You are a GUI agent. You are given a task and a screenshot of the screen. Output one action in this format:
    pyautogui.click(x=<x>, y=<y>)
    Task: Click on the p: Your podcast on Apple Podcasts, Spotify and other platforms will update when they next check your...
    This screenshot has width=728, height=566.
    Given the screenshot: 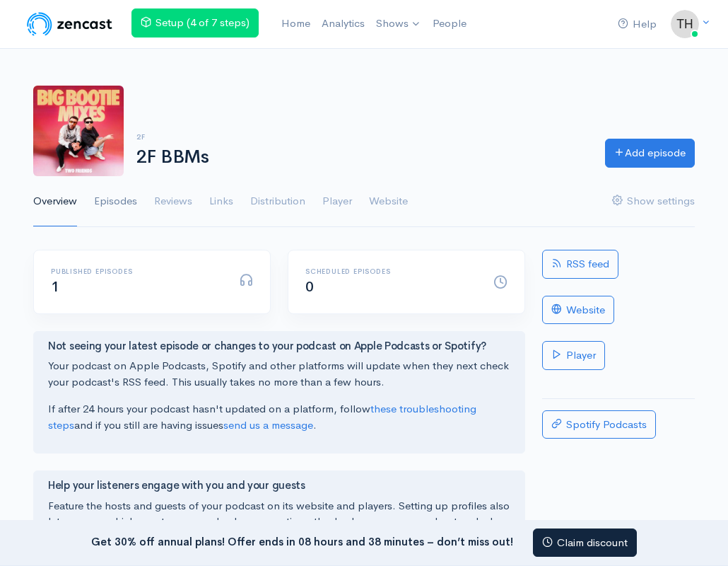 What is the action you would take?
    pyautogui.click(x=279, y=374)
    